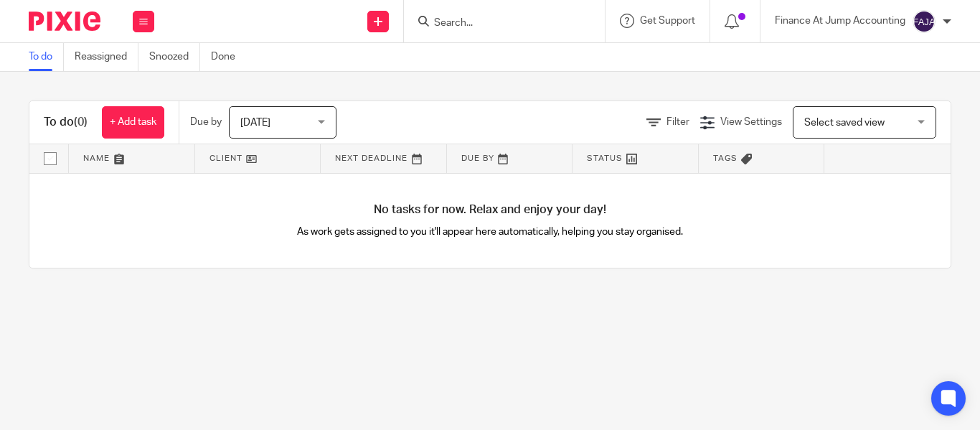  Describe the element at coordinates (106, 56) in the screenshot. I see `a: Reassigned` at that location.